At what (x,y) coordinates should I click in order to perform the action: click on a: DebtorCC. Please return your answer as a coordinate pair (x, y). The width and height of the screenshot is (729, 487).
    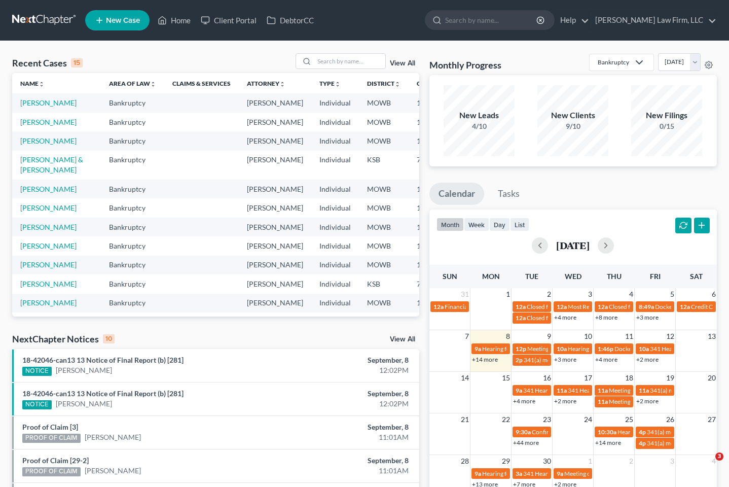
    Looking at the image, I should click on (290, 20).